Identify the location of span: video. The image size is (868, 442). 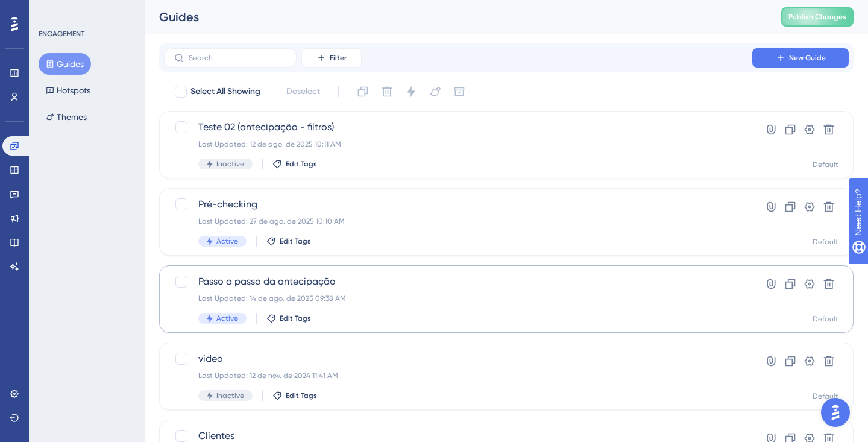
(458, 359).